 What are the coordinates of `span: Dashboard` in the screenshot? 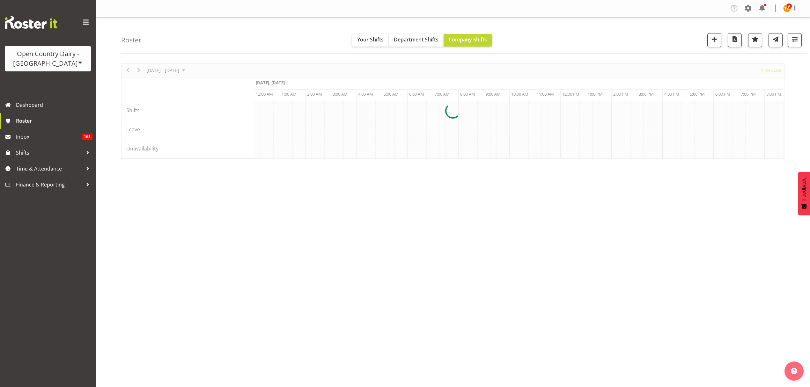 It's located at (54, 105).